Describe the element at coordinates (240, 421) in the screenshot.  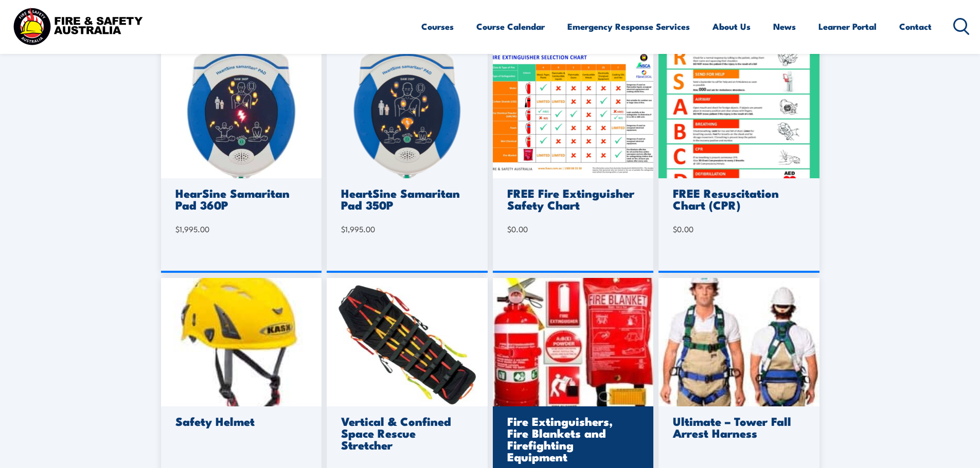
I see `h3: Safety Helmet` at that location.